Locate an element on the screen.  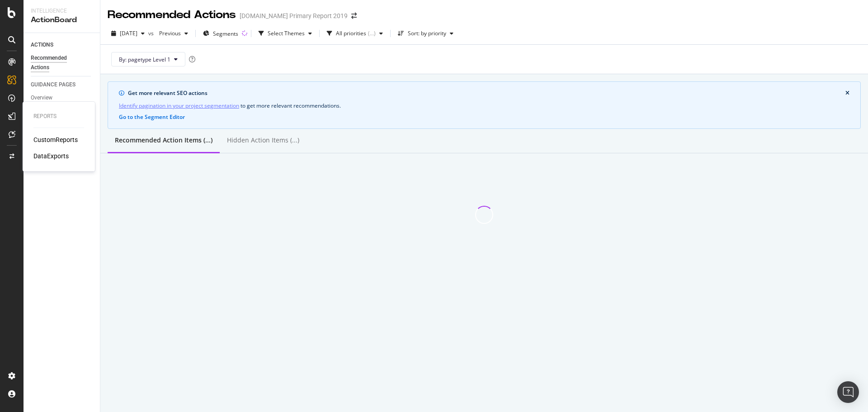
div: Open Intercom Messenger is located at coordinates (848, 392).